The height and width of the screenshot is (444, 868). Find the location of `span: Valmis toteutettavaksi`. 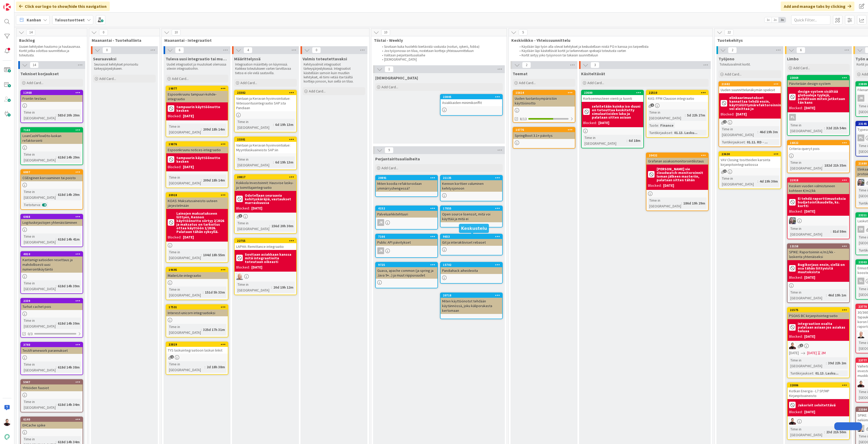

span: Valmis toteutettavaksi is located at coordinates (325, 59).